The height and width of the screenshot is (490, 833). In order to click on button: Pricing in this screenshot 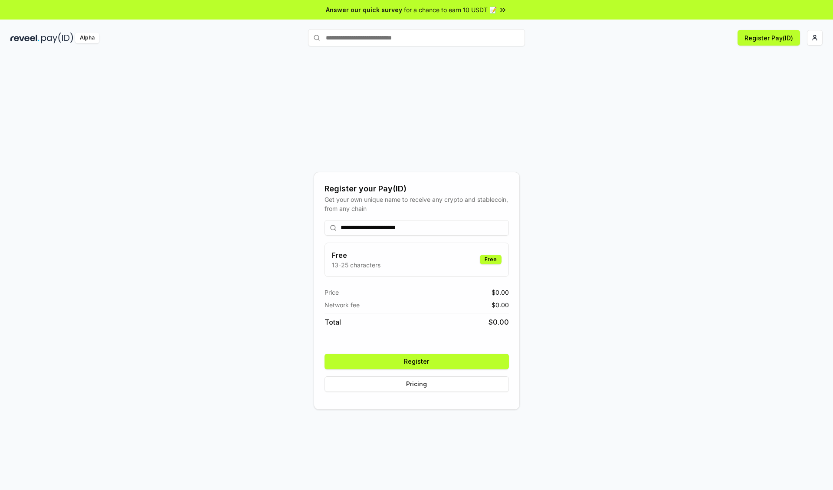, I will do `click(416, 384)`.